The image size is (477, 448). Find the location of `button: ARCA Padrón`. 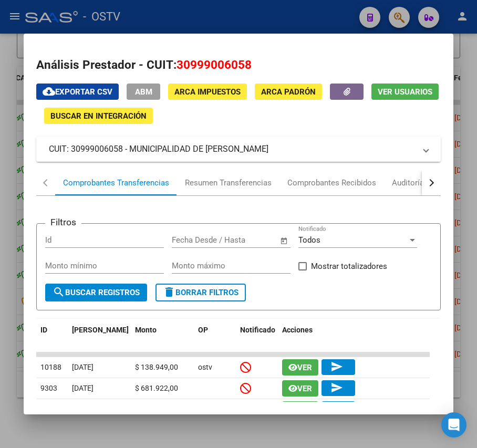

button: ARCA Padrón is located at coordinates (289, 91).